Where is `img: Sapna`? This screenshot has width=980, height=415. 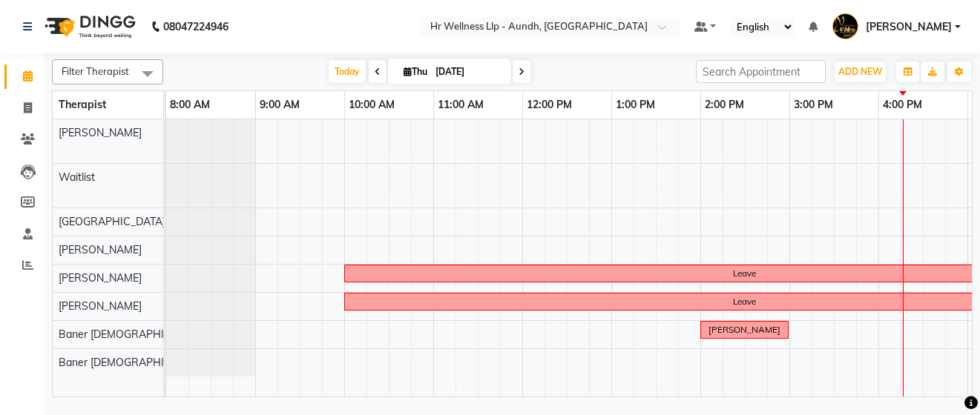 img: Sapna is located at coordinates (845, 26).